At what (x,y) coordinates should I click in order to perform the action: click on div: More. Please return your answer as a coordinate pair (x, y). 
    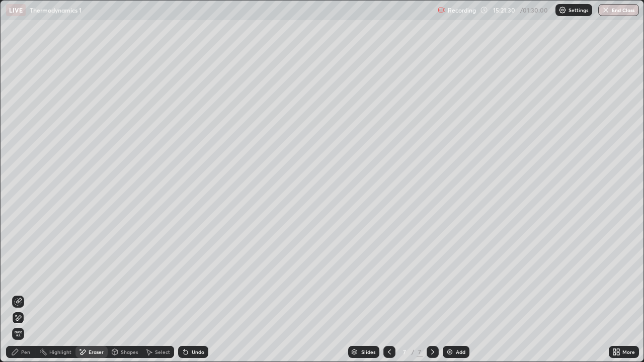
    Looking at the image, I should click on (628, 352).